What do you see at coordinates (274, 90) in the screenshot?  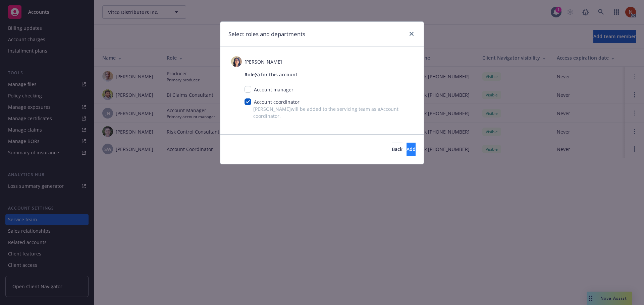 I see `span: Account manager` at bounding box center [274, 90].